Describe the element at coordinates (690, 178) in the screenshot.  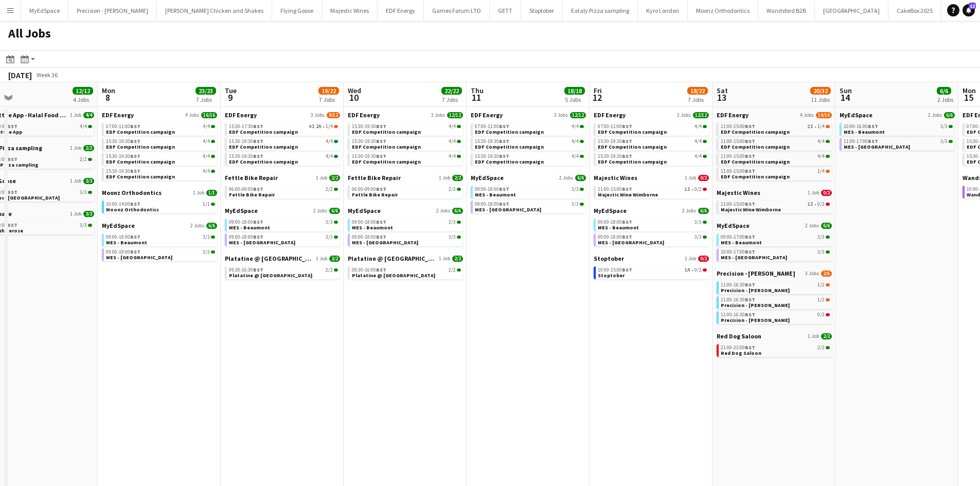
I see `span: 1 Job` at that location.